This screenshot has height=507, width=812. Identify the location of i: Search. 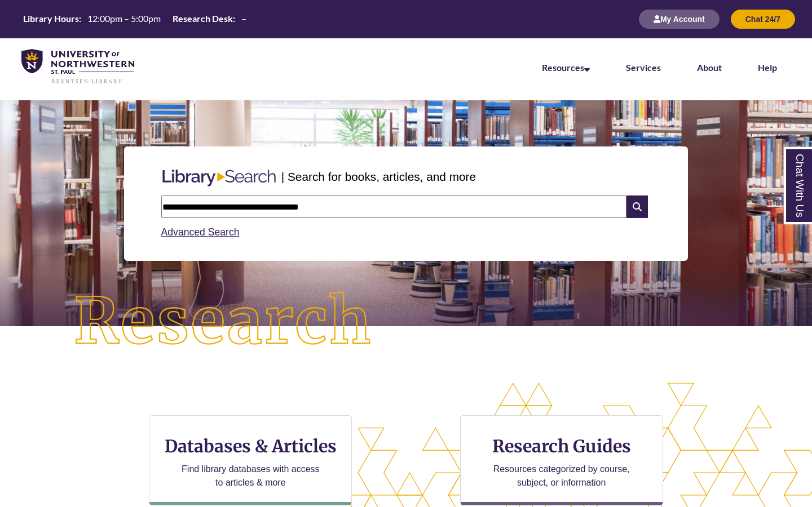
(637, 207).